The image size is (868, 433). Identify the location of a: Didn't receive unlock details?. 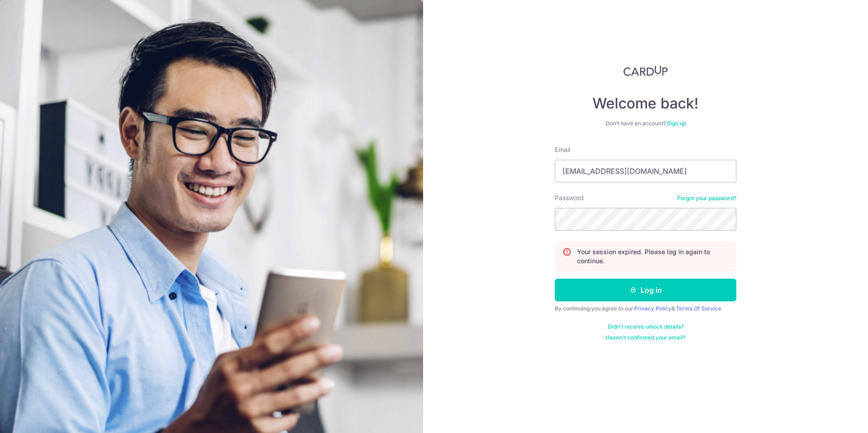
(645, 327).